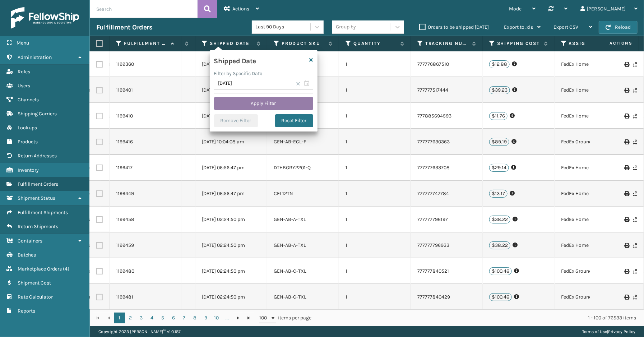 This screenshot has width=644, height=337. I want to click on label: Assigned Carrier Service, so click(591, 43).